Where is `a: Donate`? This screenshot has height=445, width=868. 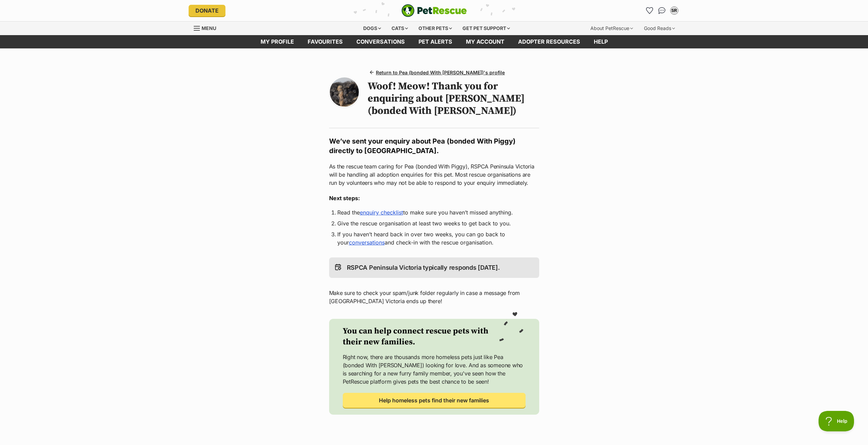 a: Donate is located at coordinates (207, 11).